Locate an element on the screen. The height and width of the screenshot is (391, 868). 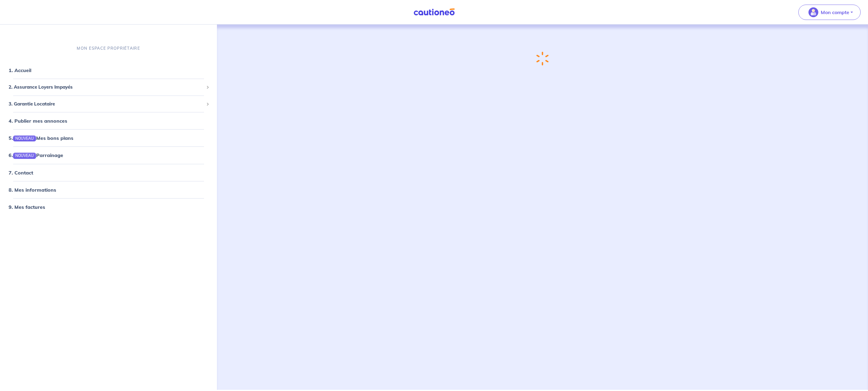
p: MON ESPACE PROPRIÉTAIRE is located at coordinates (109, 48).